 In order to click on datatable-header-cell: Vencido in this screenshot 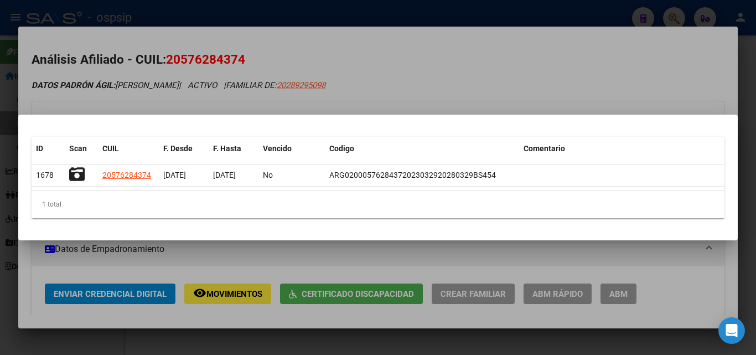, I will do `click(292, 148)`.